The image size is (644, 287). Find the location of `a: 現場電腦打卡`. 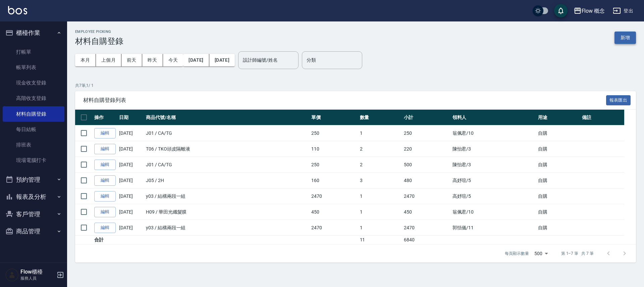

a: 現場電腦打卡 is located at coordinates (34, 160).